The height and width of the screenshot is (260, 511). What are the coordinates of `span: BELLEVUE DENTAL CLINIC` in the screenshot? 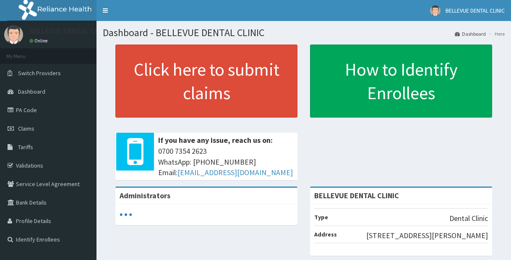 It's located at (475, 10).